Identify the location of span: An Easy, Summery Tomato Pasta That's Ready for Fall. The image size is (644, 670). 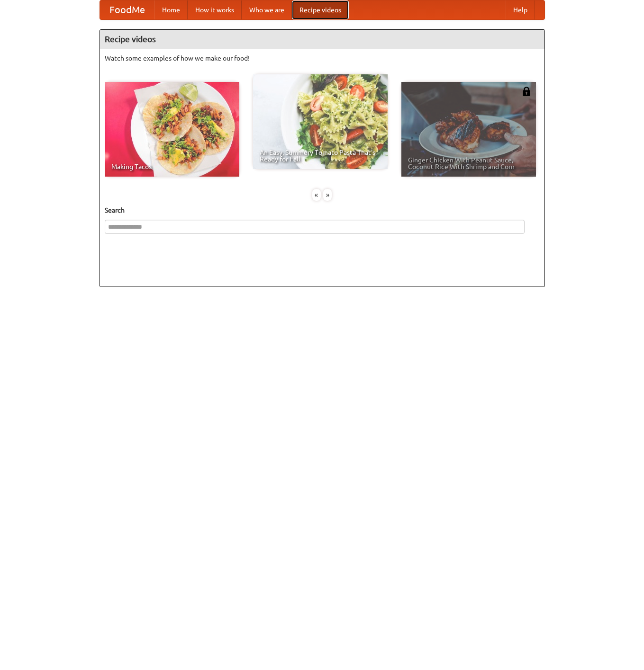
(321, 156).